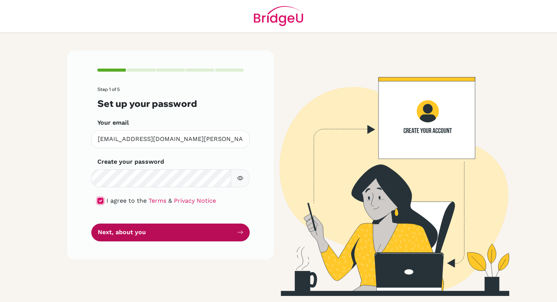  I want to click on span: Step 1 of 5, so click(108, 89).